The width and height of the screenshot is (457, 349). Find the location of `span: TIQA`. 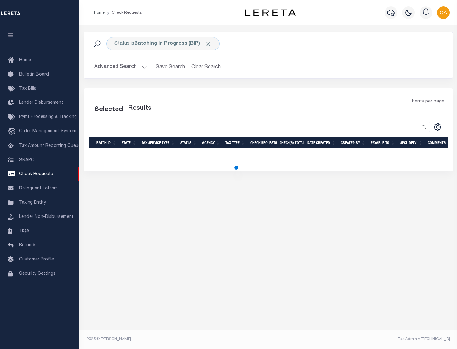

span: TIQA is located at coordinates (24, 231).